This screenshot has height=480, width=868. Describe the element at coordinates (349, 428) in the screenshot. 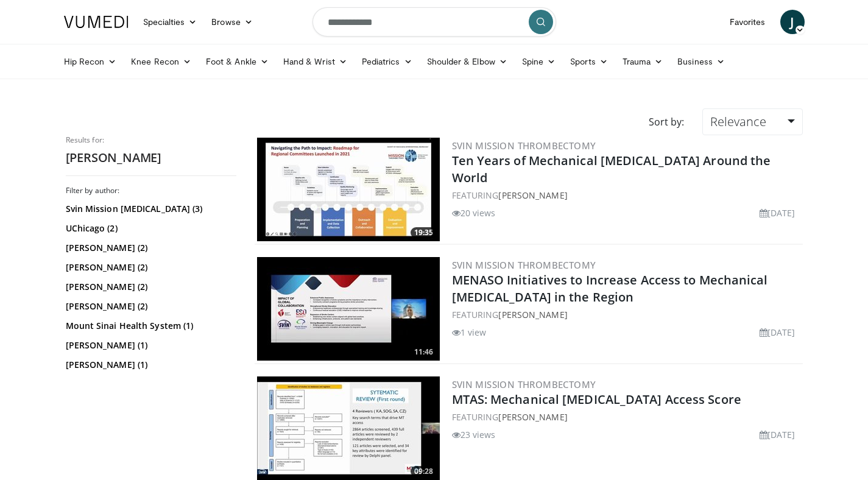

I see `img: 2e011fde-e475-4e81-afe5-3842ad85a544.300x170_q85_crop-smart_upscale.jpg` at that location.